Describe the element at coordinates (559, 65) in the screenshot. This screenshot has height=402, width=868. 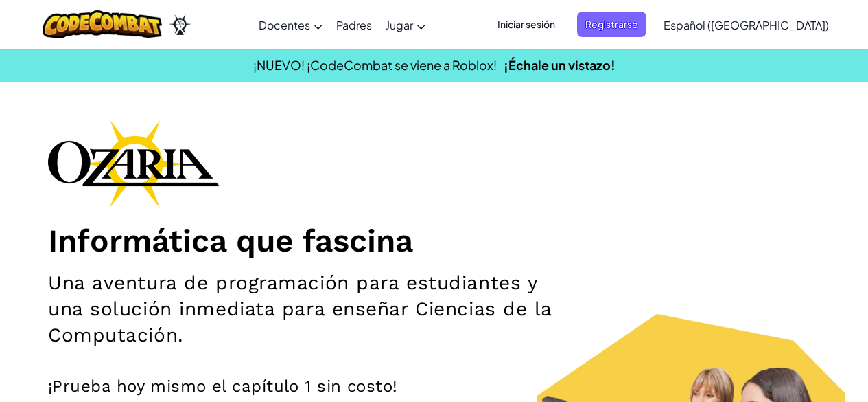
I see `a: ¡Échale un vistazo!` at that location.